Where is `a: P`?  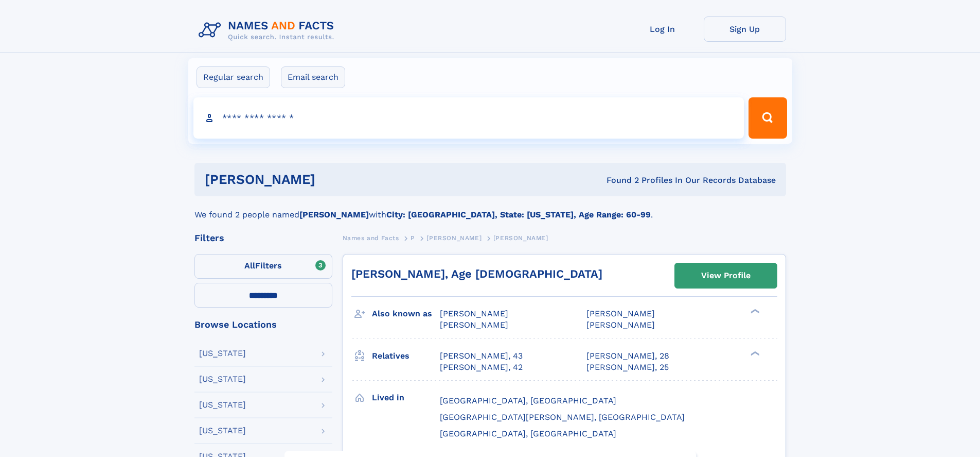 a: P is located at coordinates (412, 237).